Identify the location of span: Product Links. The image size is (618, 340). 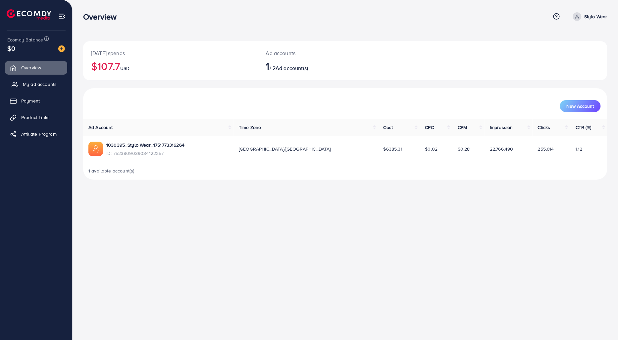
(35, 117).